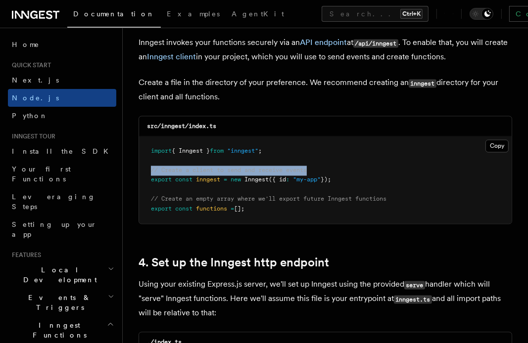  I want to click on a: AgentKit, so click(258, 15).